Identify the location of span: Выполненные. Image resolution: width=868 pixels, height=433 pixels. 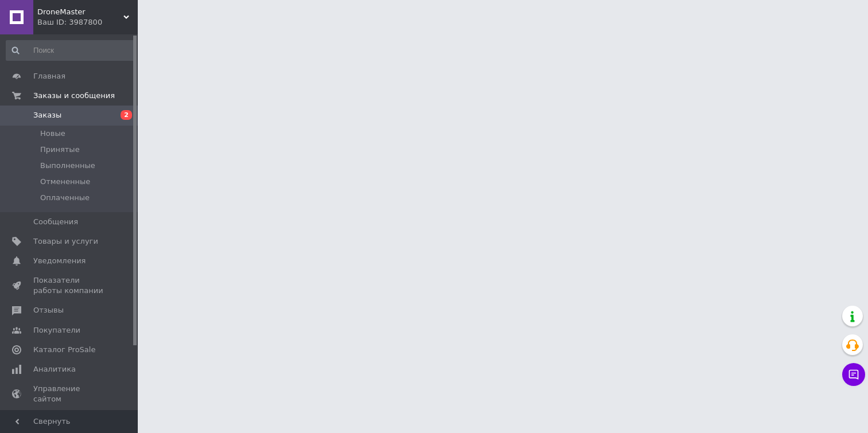
(68, 166).